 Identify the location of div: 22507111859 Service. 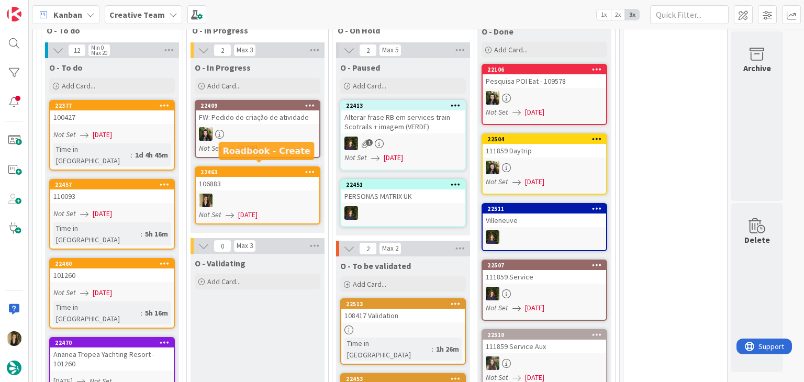
(544, 272).